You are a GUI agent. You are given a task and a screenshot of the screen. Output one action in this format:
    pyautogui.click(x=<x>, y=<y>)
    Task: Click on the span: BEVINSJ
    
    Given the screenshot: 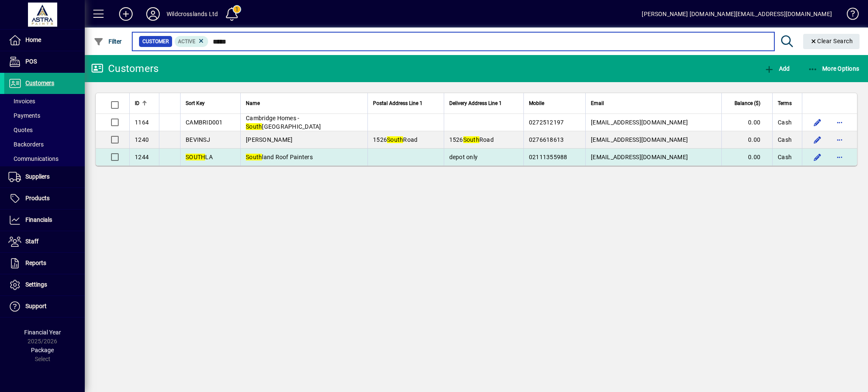 What is the action you would take?
    pyautogui.click(x=198, y=140)
    